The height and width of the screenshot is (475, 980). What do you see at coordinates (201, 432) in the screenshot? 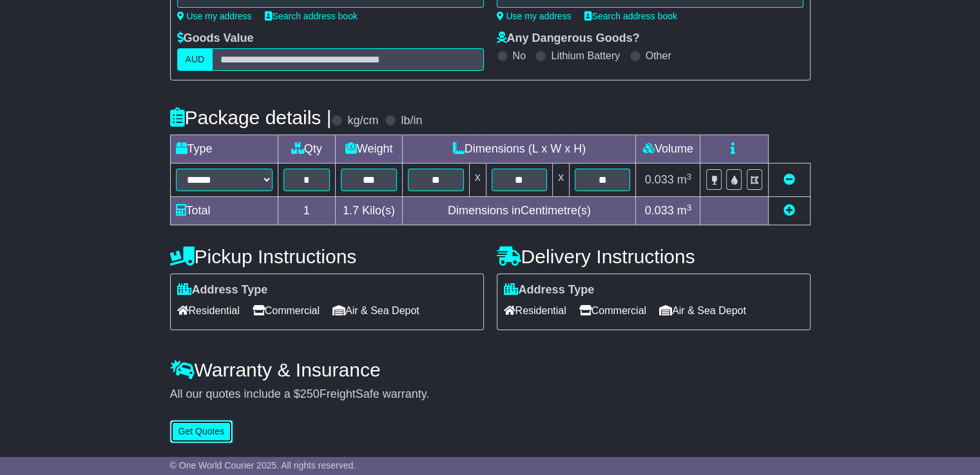
I see `button: Get Quotes` at bounding box center [201, 432].